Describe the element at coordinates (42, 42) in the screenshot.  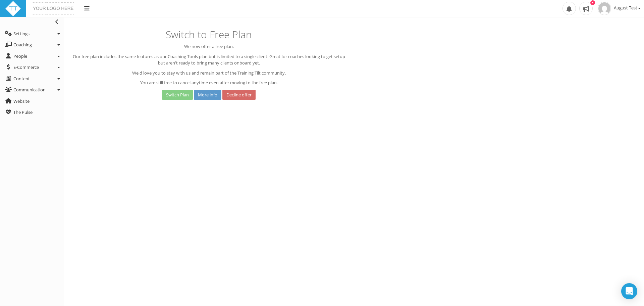
I see `div: Domain Overview` at that location.